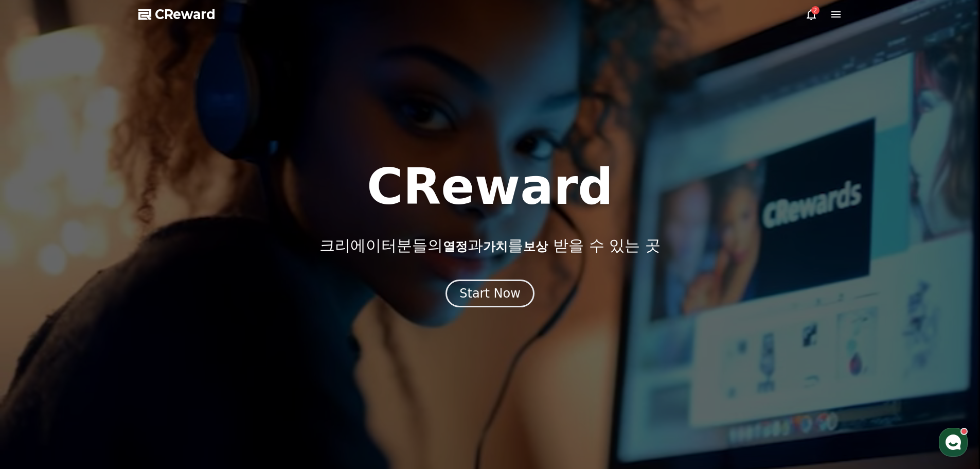 This screenshot has width=980, height=469. Describe the element at coordinates (495, 247) in the screenshot. I see `span: 가치` at that location.